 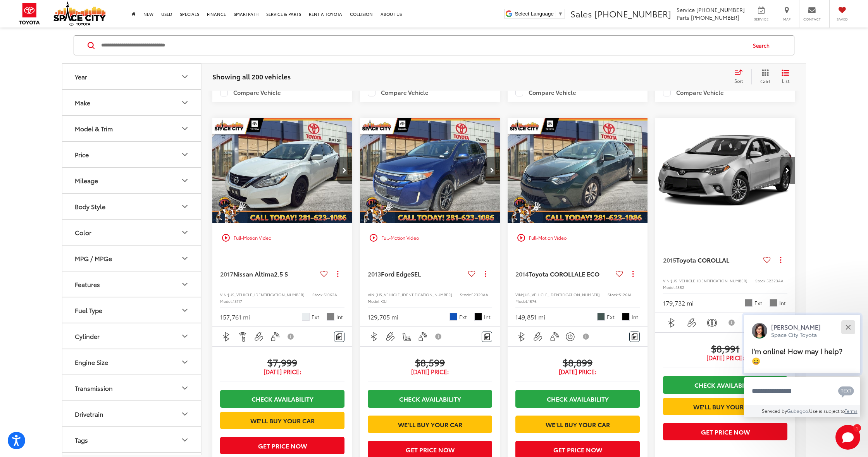 What do you see at coordinates (90, 206) in the screenshot?
I see `div: Body Style` at bounding box center [90, 206].